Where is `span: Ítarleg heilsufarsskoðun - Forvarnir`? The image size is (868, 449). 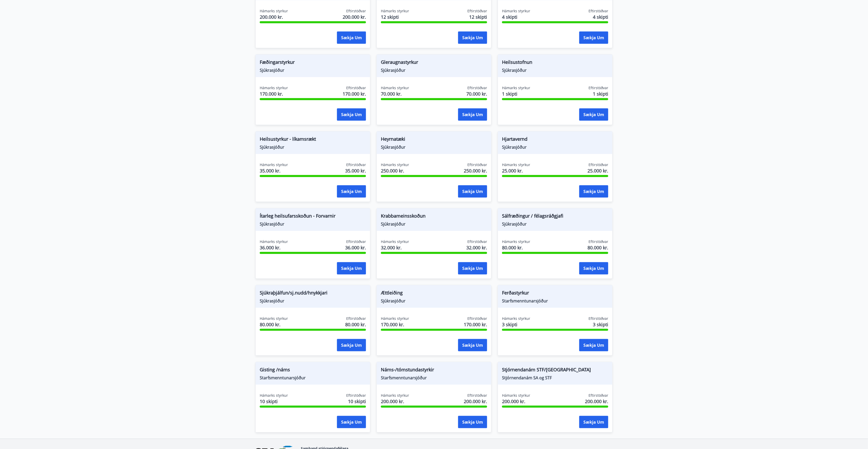 span: Ítarleg heilsufarsskoðun - Forvarnir is located at coordinates (312, 217).